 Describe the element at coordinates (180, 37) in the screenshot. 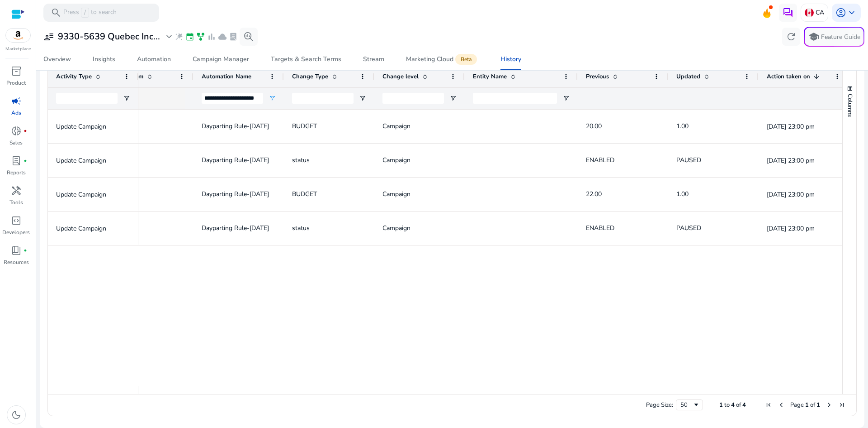

I see `span: wand_stars` at that location.